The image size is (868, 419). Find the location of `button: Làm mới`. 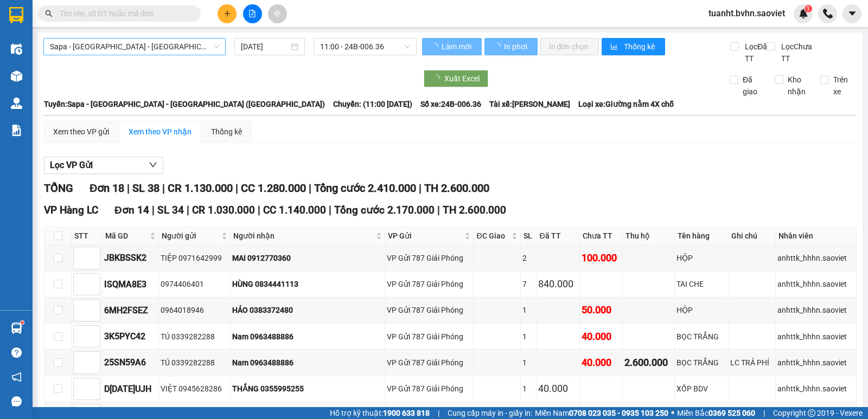

button: Làm mới is located at coordinates (452, 47).